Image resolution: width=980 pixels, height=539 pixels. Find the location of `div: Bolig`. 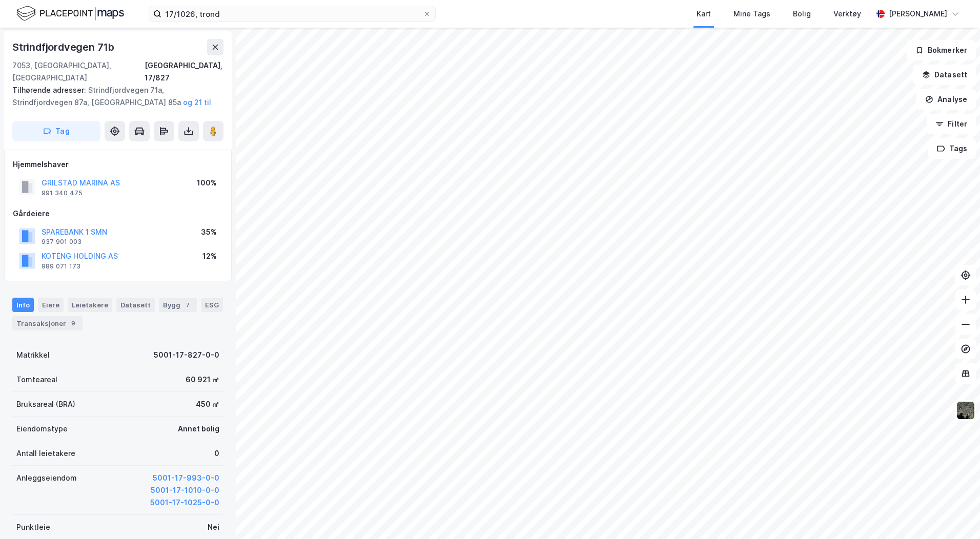

div: Bolig is located at coordinates (802, 14).